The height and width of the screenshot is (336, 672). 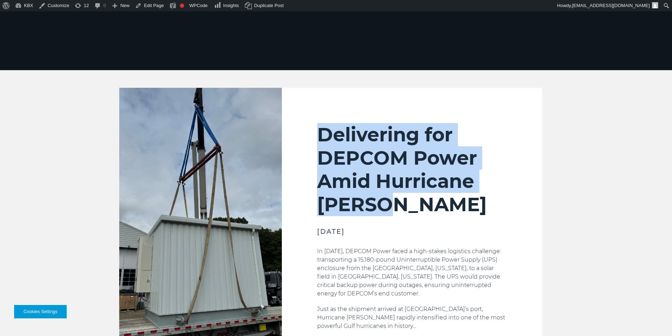 I want to click on div: Needs improvement, so click(x=182, y=6).